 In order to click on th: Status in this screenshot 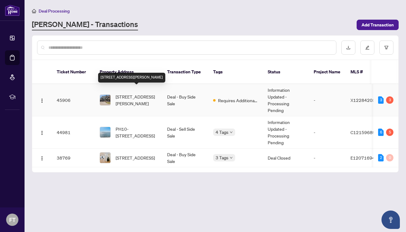, I will do `click(286, 72)`.